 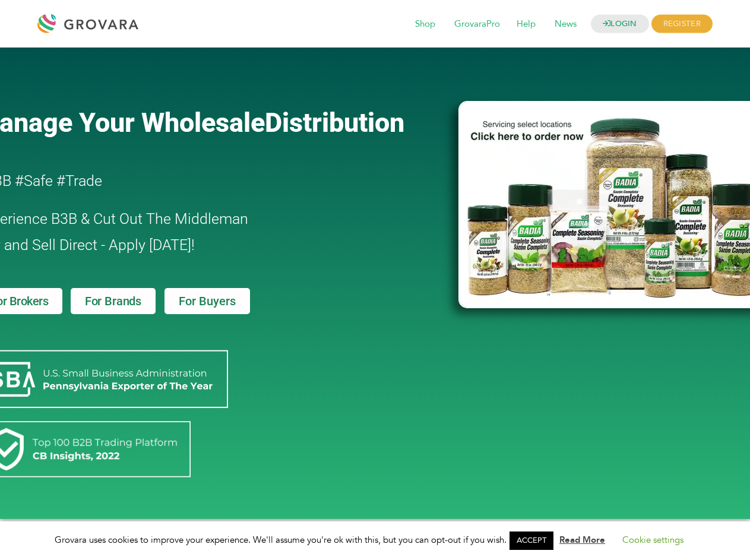 I want to click on span: For Buyers, so click(x=207, y=301).